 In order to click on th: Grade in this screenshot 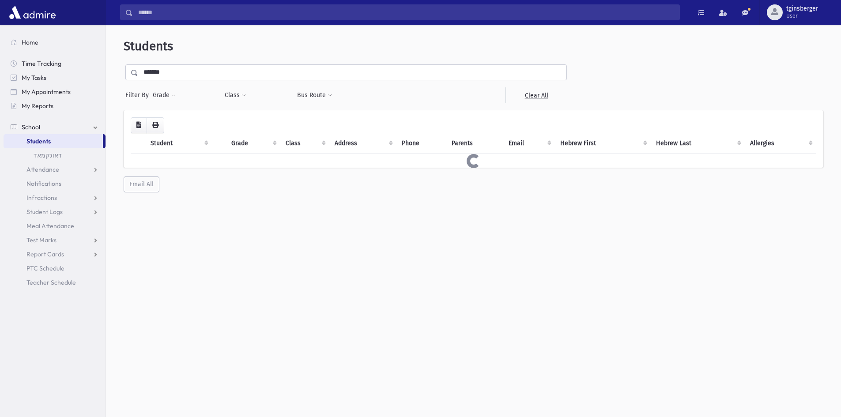, I will do `click(253, 144)`.